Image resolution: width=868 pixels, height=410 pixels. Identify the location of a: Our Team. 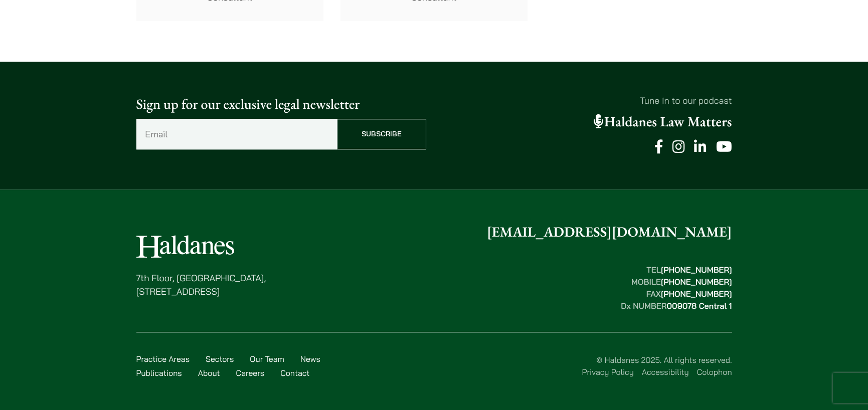
(266, 359).